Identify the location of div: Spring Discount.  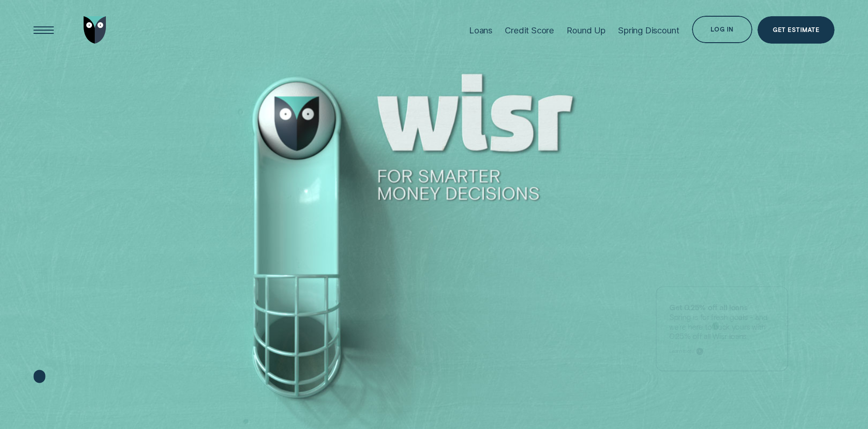
(649, 30).